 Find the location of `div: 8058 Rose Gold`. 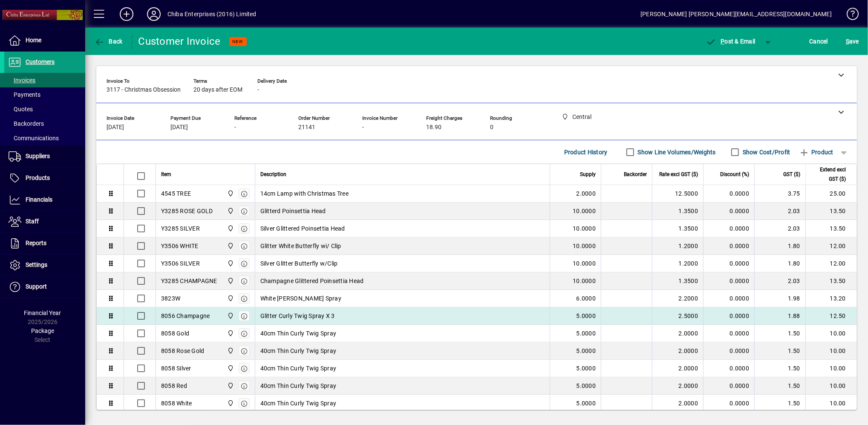

div: 8058 Rose Gold is located at coordinates (183, 351).